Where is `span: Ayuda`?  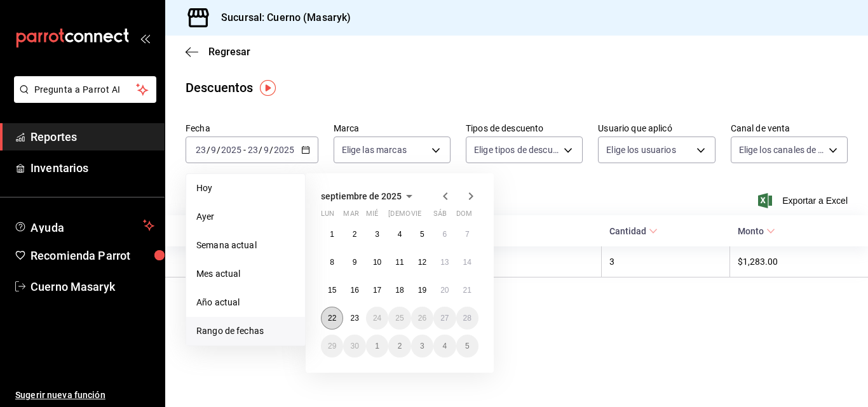
span: Ayuda is located at coordinates (84, 225).